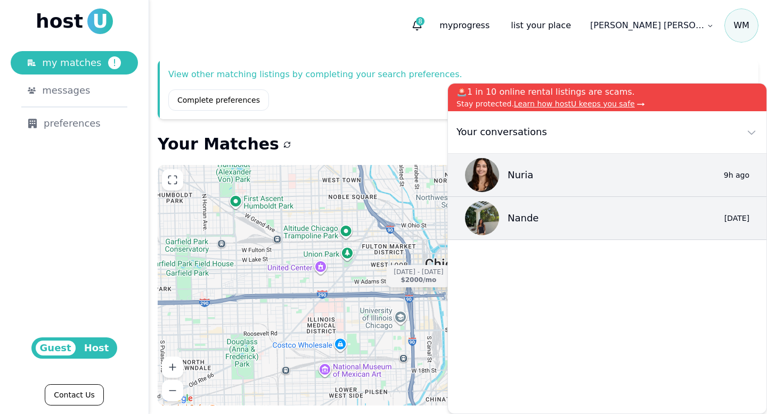 The image size is (767, 414). Describe the element at coordinates (500, 132) in the screenshot. I see `div: Your conversations` at that location.